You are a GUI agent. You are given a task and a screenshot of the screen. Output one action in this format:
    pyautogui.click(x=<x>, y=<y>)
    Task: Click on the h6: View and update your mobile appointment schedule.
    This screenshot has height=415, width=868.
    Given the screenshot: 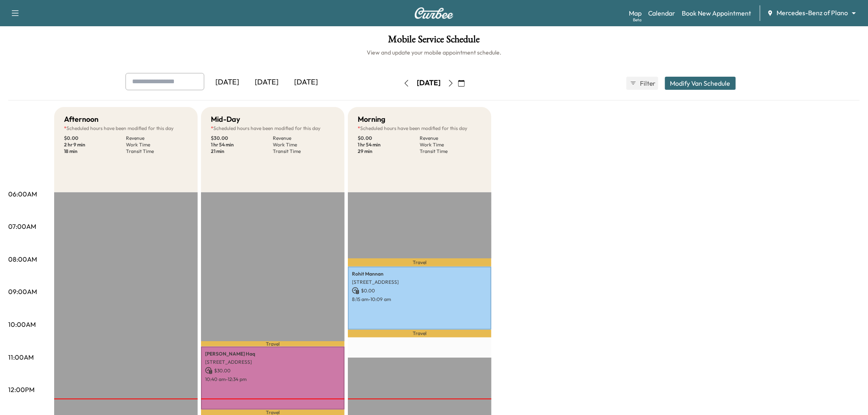 What is the action you would take?
    pyautogui.click(x=434, y=53)
    